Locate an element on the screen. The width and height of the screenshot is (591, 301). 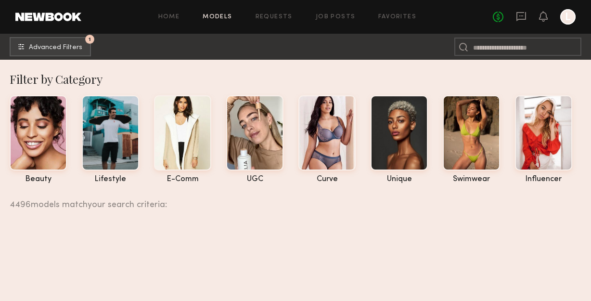
div: e-comm is located at coordinates (182, 179).